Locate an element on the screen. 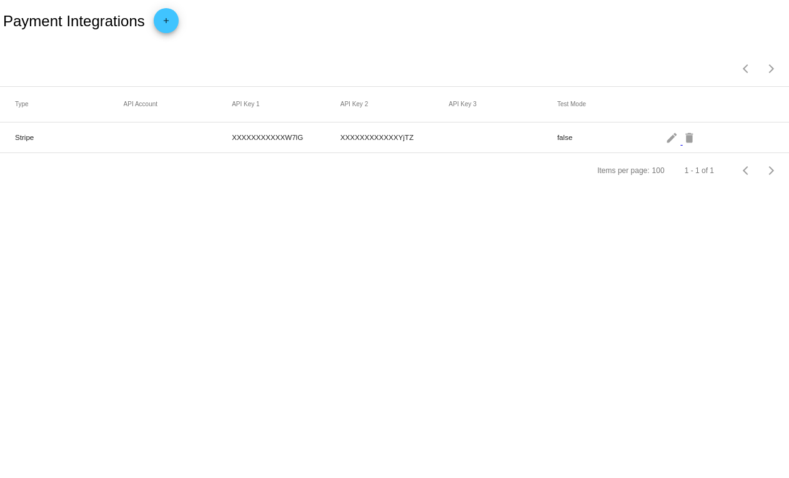  mat-icon: delete is located at coordinates (690, 137).